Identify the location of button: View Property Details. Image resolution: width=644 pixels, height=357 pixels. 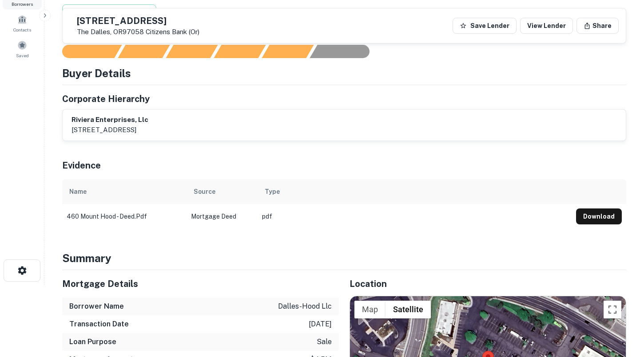
(109, 13).